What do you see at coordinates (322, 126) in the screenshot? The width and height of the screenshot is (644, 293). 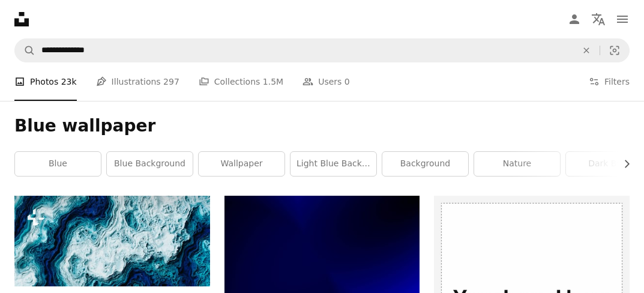 I see `h1: Blue wallpaper` at bounding box center [322, 126].